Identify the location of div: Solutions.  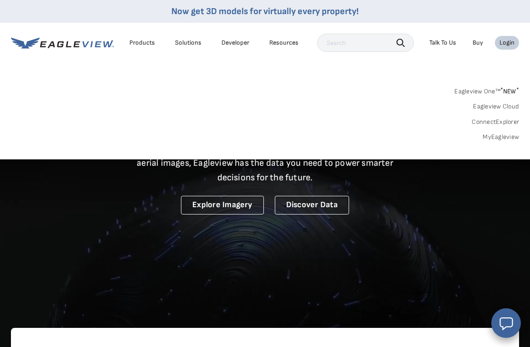
(188, 43).